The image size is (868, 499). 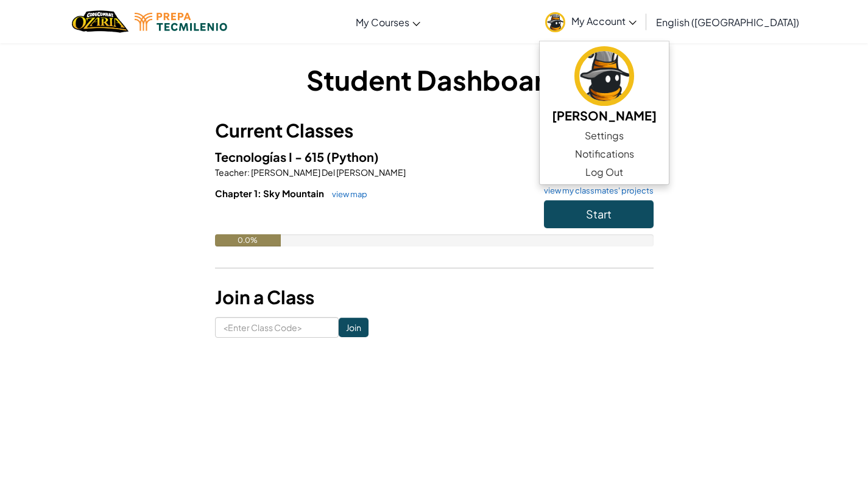 I want to click on a: Ozaria by CodeCombat logo, so click(x=100, y=21).